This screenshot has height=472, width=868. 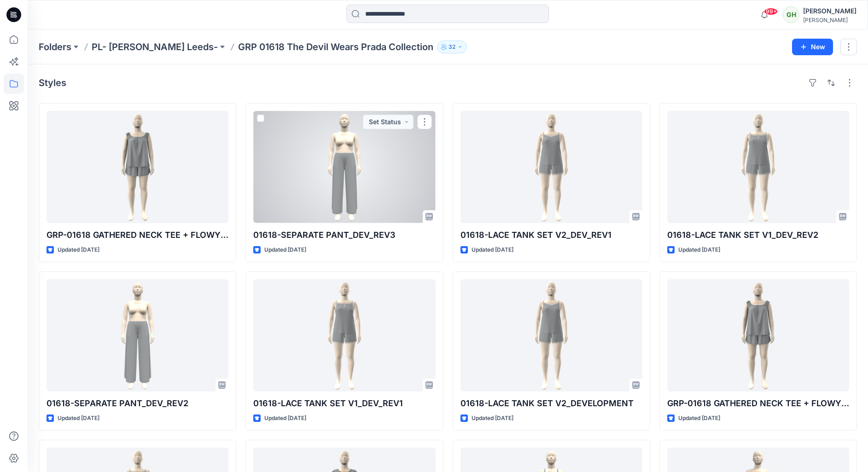 What do you see at coordinates (551, 404) in the screenshot?
I see `p: 01618-LACE TANK SET V2_DEVELOPMENT` at bounding box center [551, 404].